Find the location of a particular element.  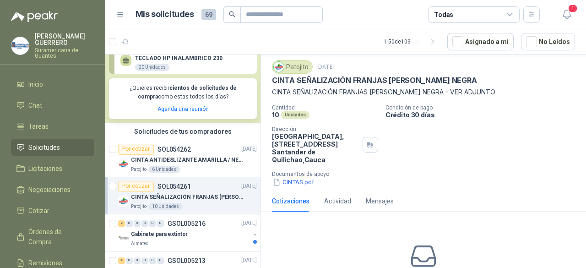

a: Tareas is located at coordinates (53, 126).